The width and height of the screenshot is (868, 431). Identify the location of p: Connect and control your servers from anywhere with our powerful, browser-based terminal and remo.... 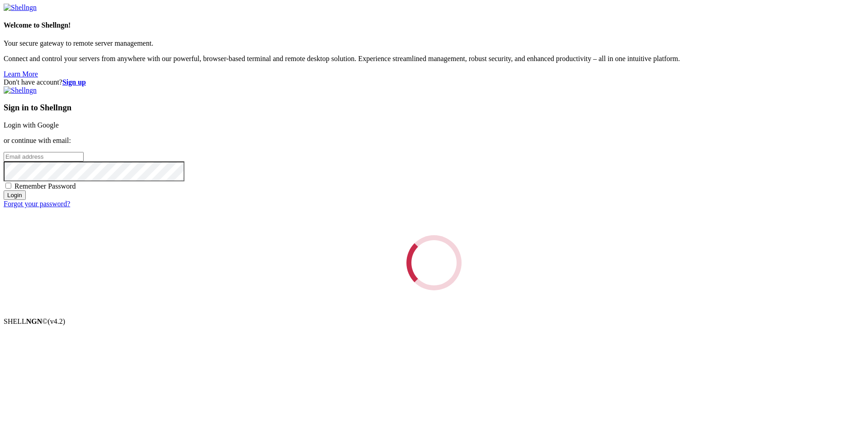
(434, 59).